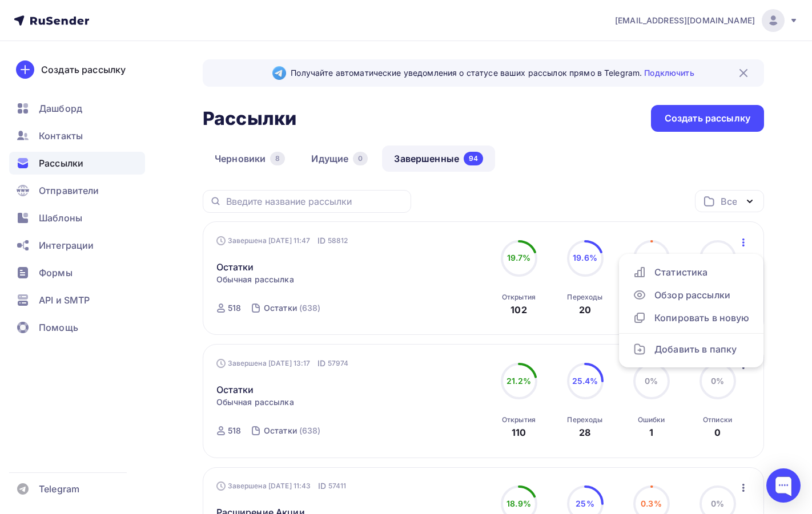 This screenshot has height=514, width=812. Describe the element at coordinates (585, 381) in the screenshot. I see `span: 25.4%` at that location.